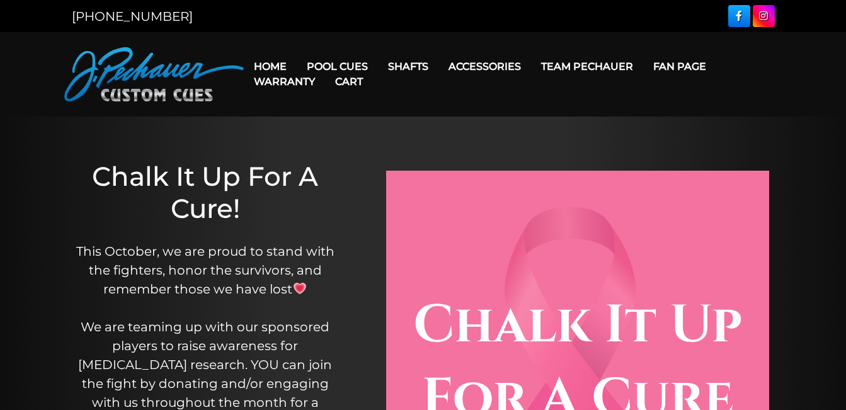  Describe the element at coordinates (408, 66) in the screenshot. I see `a: Shafts` at that location.